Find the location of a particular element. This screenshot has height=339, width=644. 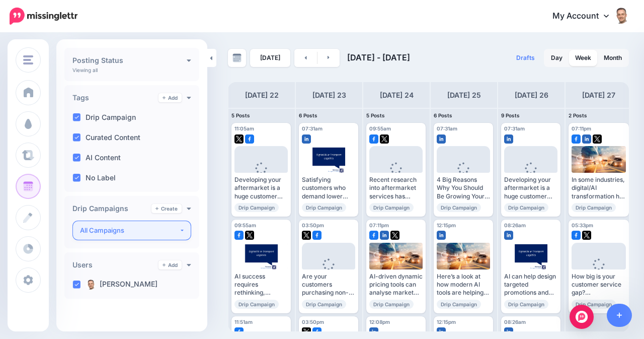

a: Month is located at coordinates (613, 58).